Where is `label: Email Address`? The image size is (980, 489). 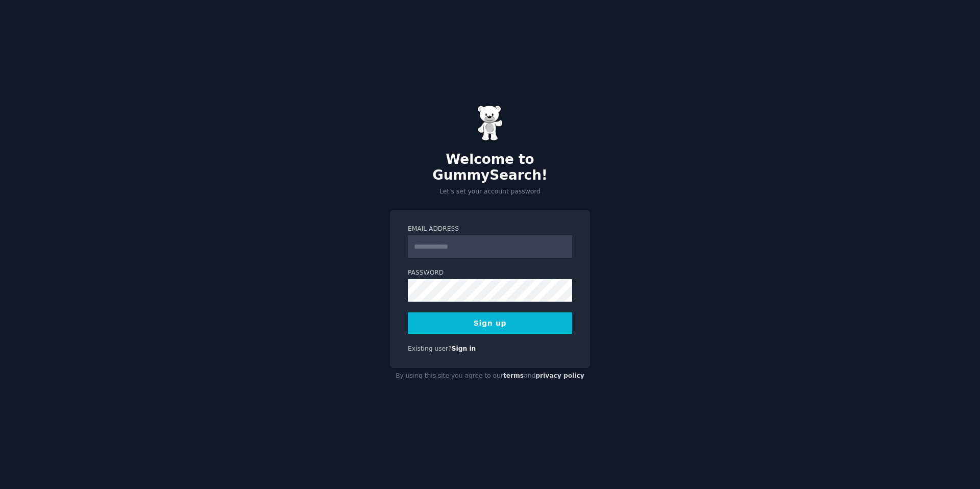
label: Email Address is located at coordinates (490, 229).